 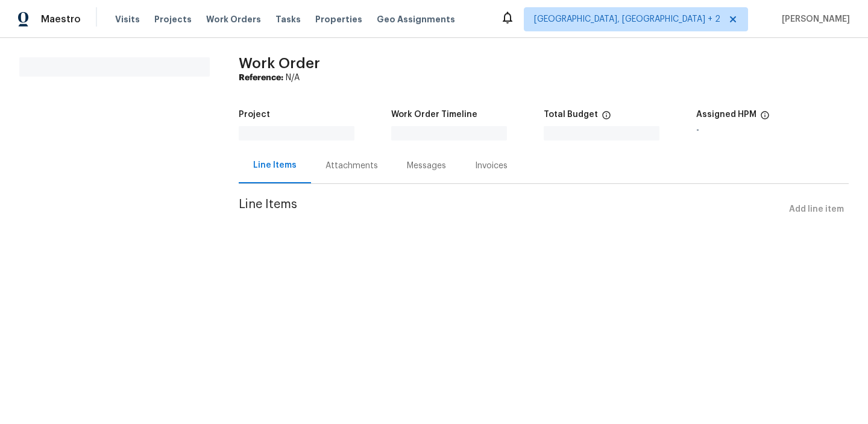 I want to click on span: Visits, so click(x=127, y=19).